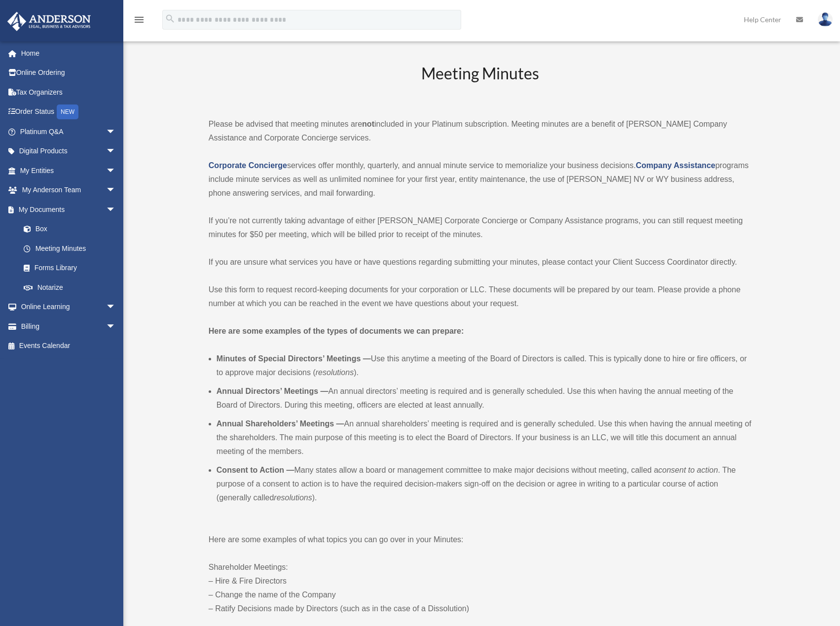 This screenshot has width=840, height=626. What do you see at coordinates (480, 131) in the screenshot?
I see `p: Please be advised that meeting minutes are included in your Platinum subscription. Meeting minute...` at bounding box center [480, 131].